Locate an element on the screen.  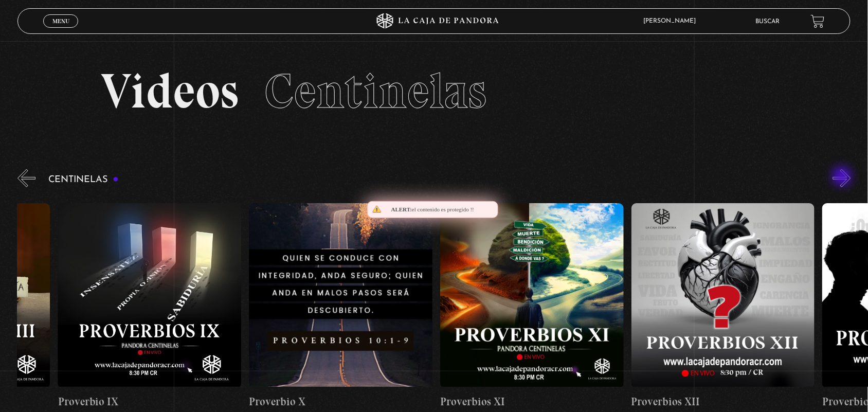
button: Previous is located at coordinates (26, 178).